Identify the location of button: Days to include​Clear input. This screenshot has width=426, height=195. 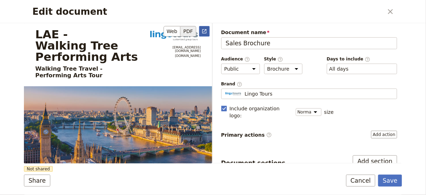
(339, 69).